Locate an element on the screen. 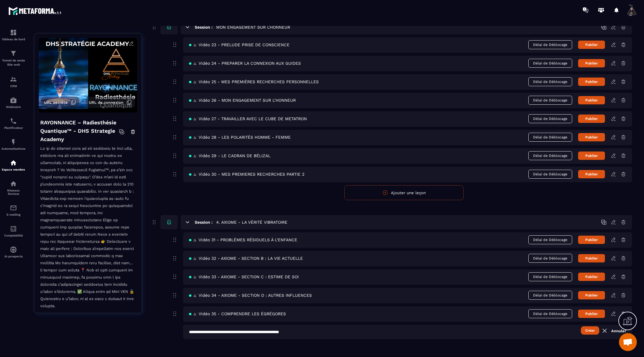  img: accountant is located at coordinates (14, 229).